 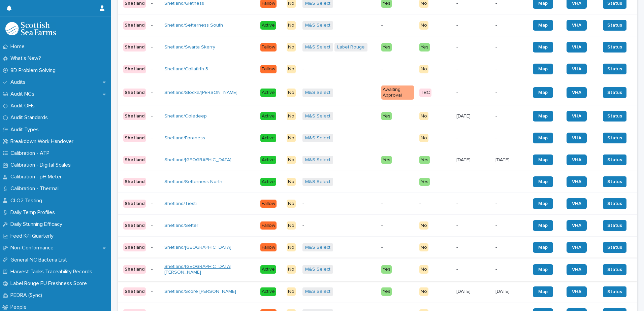 What do you see at coordinates (24, 106) in the screenshot?
I see `p: Audit OFIs` at bounding box center [24, 106].